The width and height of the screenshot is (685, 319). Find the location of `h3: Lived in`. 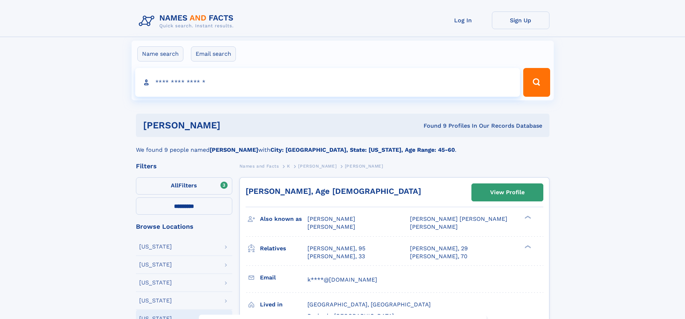

h3: Lived in is located at coordinates (284, 305).